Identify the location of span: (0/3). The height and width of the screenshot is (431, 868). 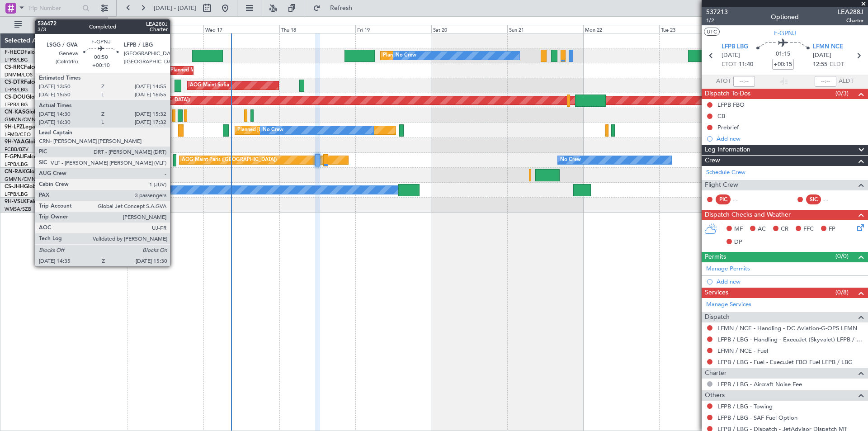
(842, 93).